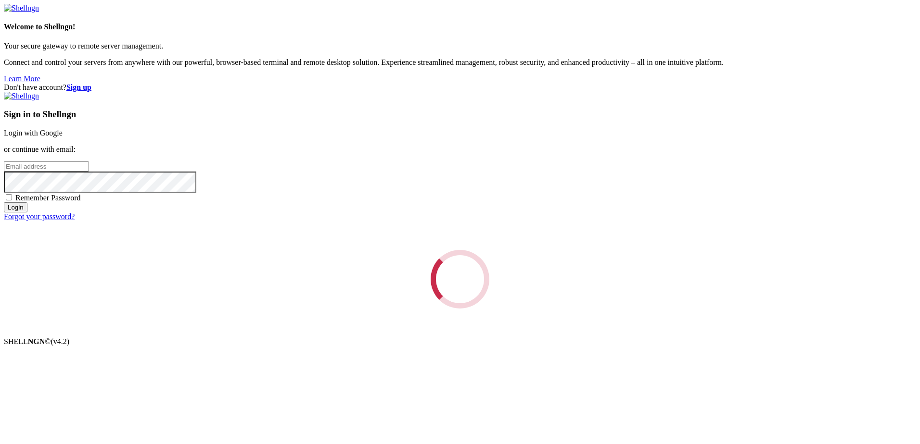 The width and height of the screenshot is (920, 444). What do you see at coordinates (79, 87) in the screenshot?
I see `strong: Sign up` at bounding box center [79, 87].